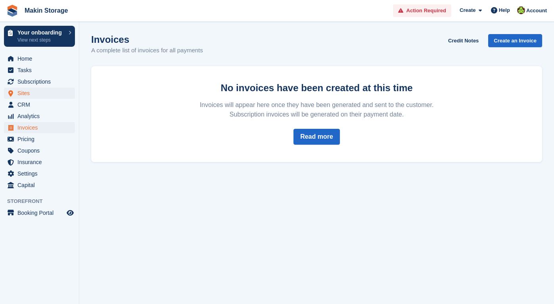 The height and width of the screenshot is (304, 554). I want to click on h1: Invoices, so click(147, 39).